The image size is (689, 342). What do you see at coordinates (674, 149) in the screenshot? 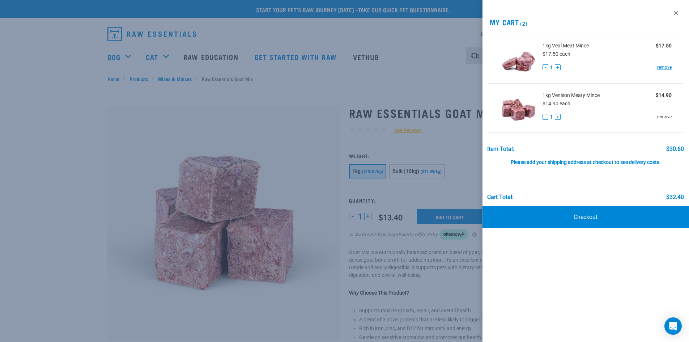
I see `div: $30.60` at bounding box center [674, 149].